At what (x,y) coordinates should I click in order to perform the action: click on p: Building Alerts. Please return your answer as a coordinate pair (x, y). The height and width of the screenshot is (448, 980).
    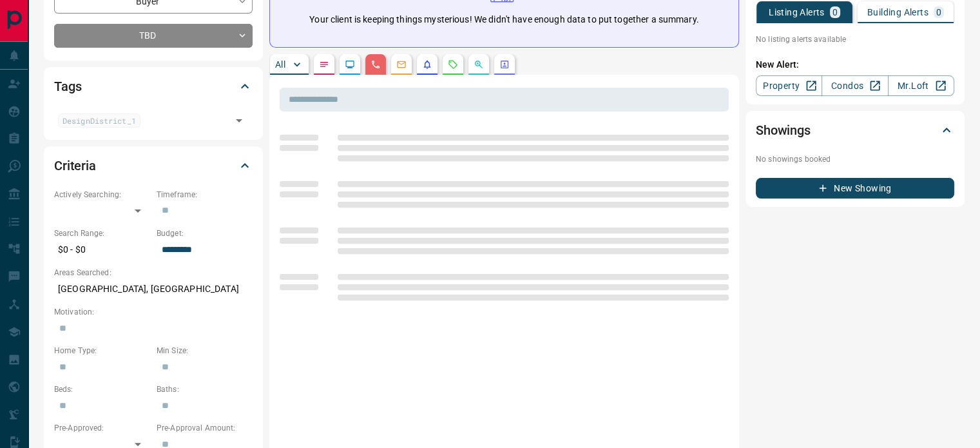
    Looking at the image, I should click on (897, 12).